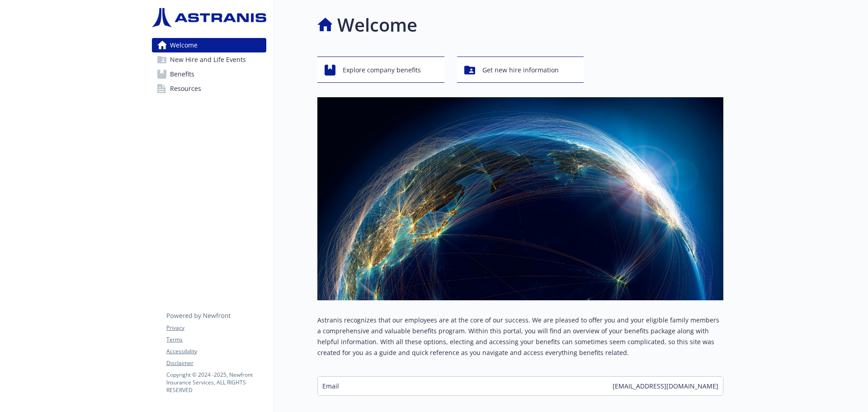  Describe the element at coordinates (216, 382) in the screenshot. I see `p: Copyright © 2024 - 2025 , Newfront Insurance Services, ALL RIGHTS RESERVED` at that location.